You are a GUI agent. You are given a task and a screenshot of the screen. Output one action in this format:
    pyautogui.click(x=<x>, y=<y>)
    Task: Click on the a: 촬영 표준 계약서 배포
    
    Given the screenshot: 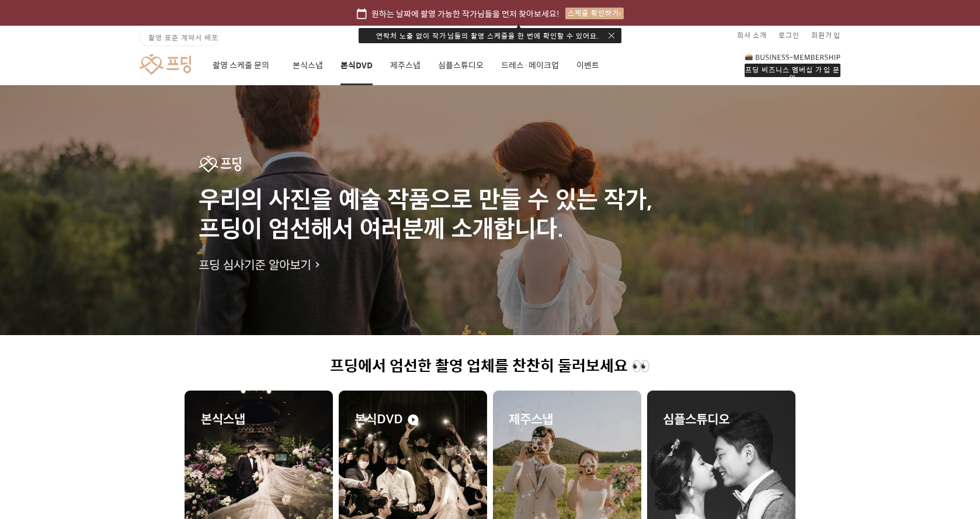 What is the action you would take?
    pyautogui.click(x=179, y=38)
    